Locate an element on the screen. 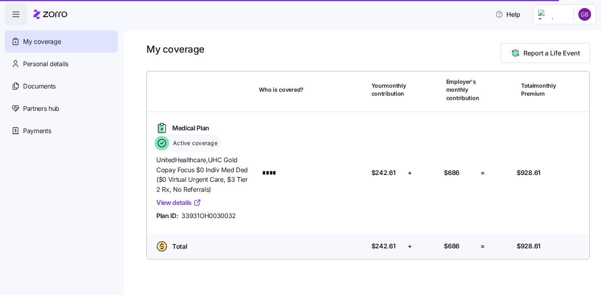 The height and width of the screenshot is (295, 601). span: Payments is located at coordinates (37, 131).